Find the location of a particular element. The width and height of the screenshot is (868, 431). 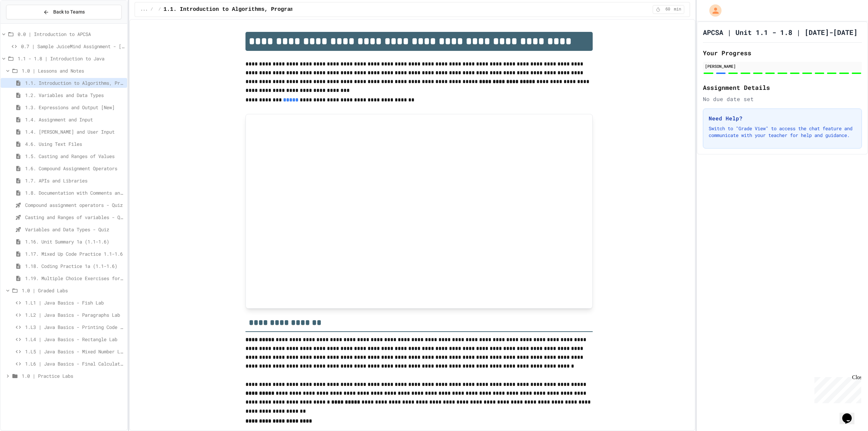

span: 1.1 - 1.8 | Introduction to Java is located at coordinates (71, 58).